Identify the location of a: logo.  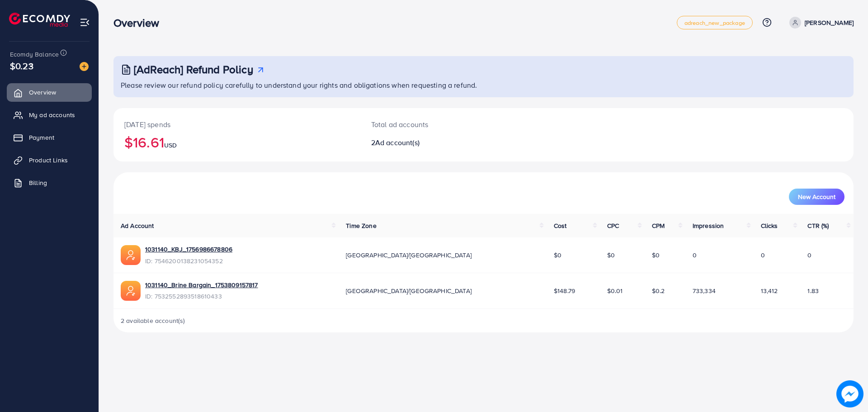
(39, 20).